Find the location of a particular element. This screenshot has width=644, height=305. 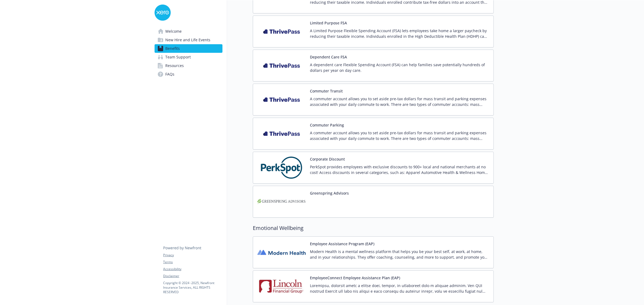

p: Modern Health is a mental wellness platform that helps you be your best self, at work, at home, a... is located at coordinates (399, 254).